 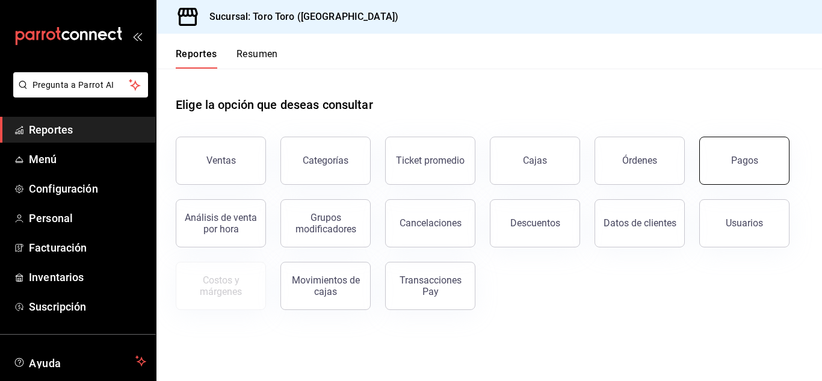 I want to click on span: Configuración, so click(x=87, y=188).